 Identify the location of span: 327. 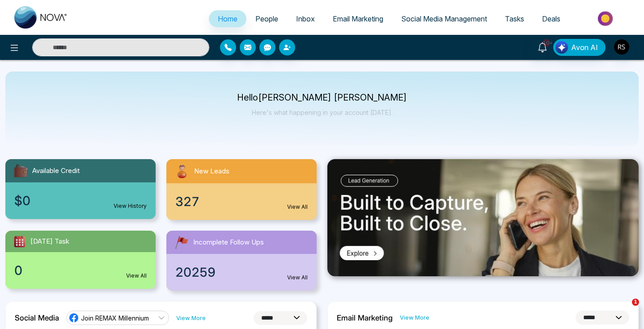
(187, 202).